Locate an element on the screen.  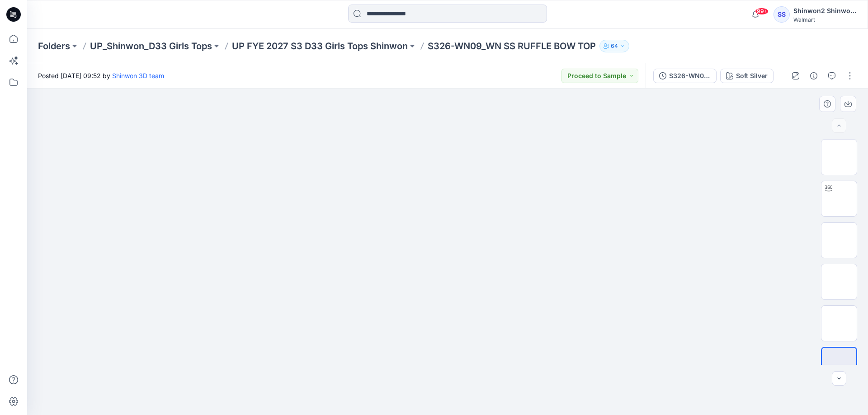
p: 64 is located at coordinates (615, 46).